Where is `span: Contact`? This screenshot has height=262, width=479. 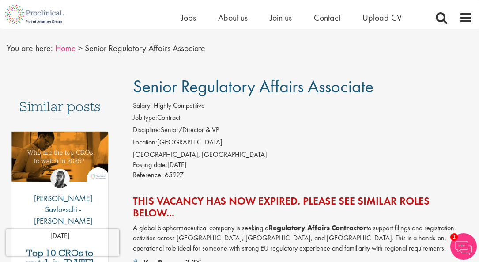 span: Contact is located at coordinates (327, 18).